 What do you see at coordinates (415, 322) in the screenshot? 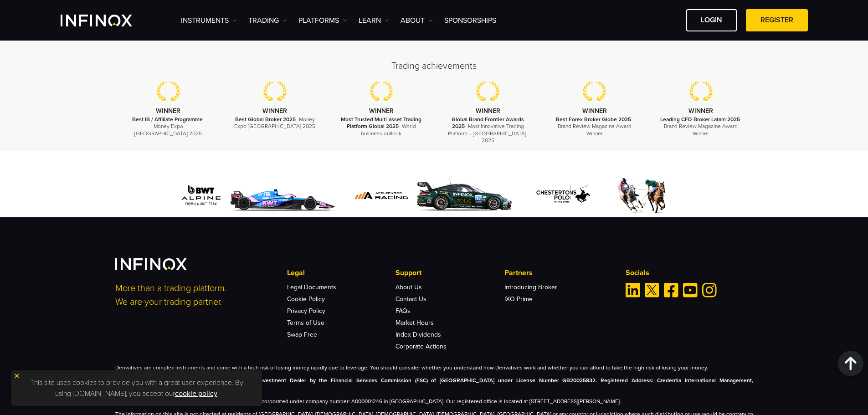
I see `a: Market Hours` at bounding box center [415, 322].